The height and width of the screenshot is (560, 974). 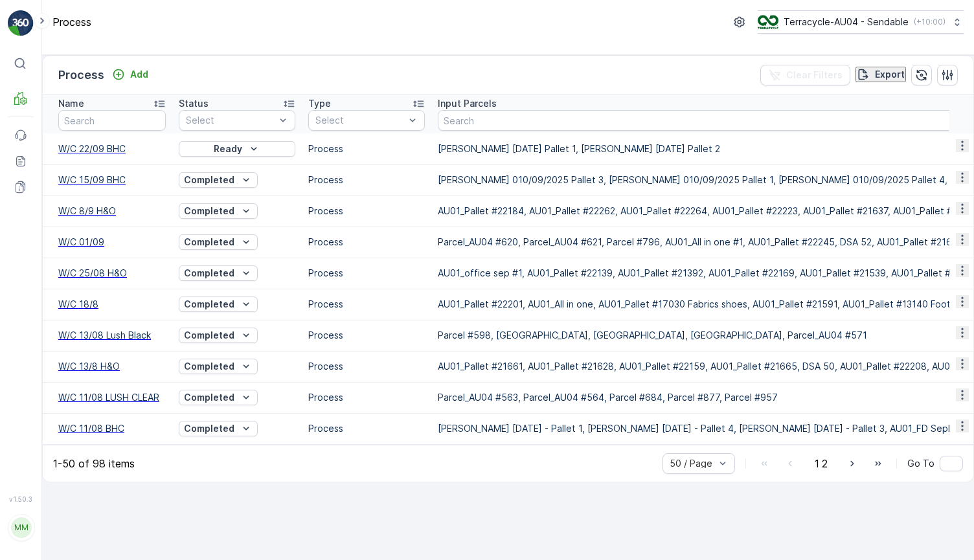 I want to click on p: ( +10:00 ), so click(x=929, y=22).